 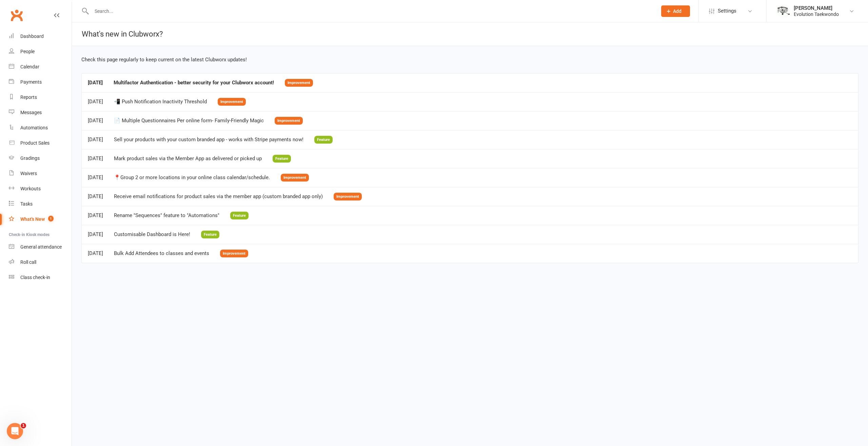 I want to click on div: Workouts, so click(x=30, y=189).